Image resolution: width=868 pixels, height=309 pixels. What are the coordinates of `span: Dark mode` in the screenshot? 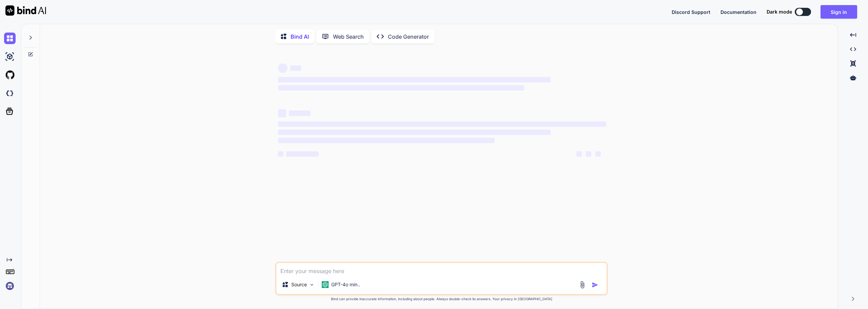 It's located at (779, 12).